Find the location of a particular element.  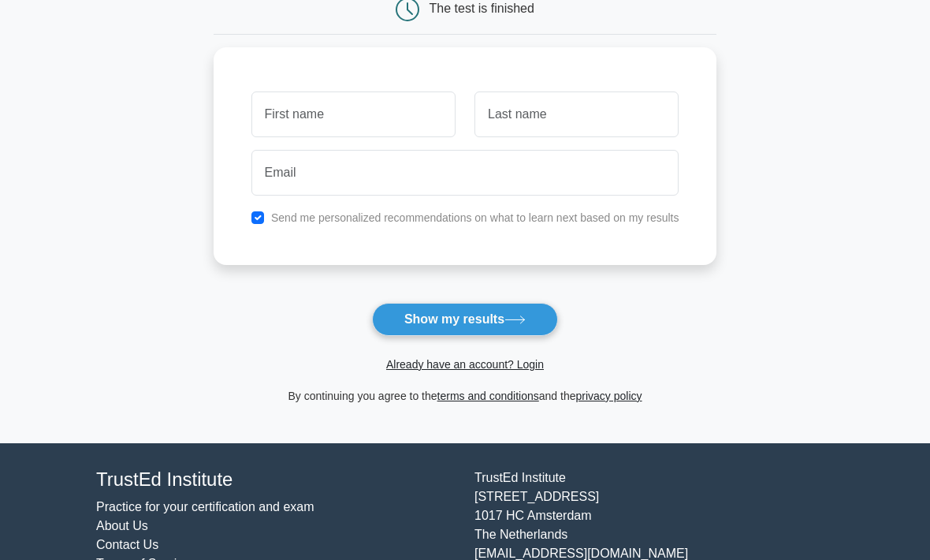

label: Send me personalized recommendations on what to learn next based on my results is located at coordinates (476, 218).